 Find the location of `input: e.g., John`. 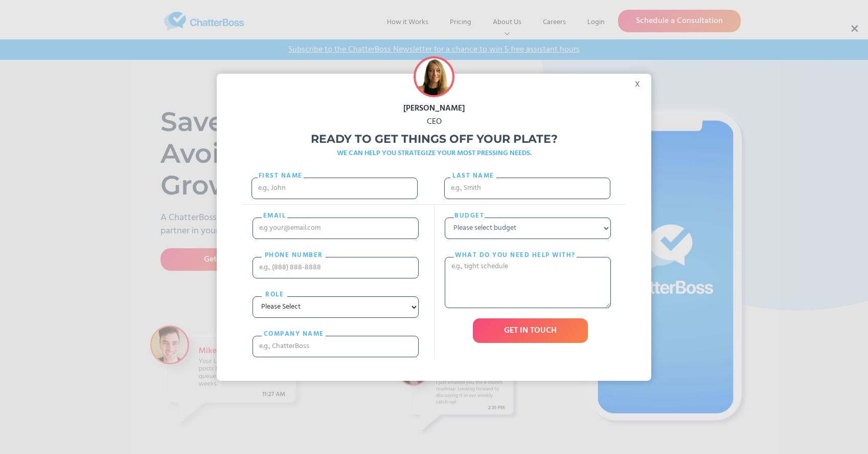

input: e.g., John is located at coordinates (334, 188).